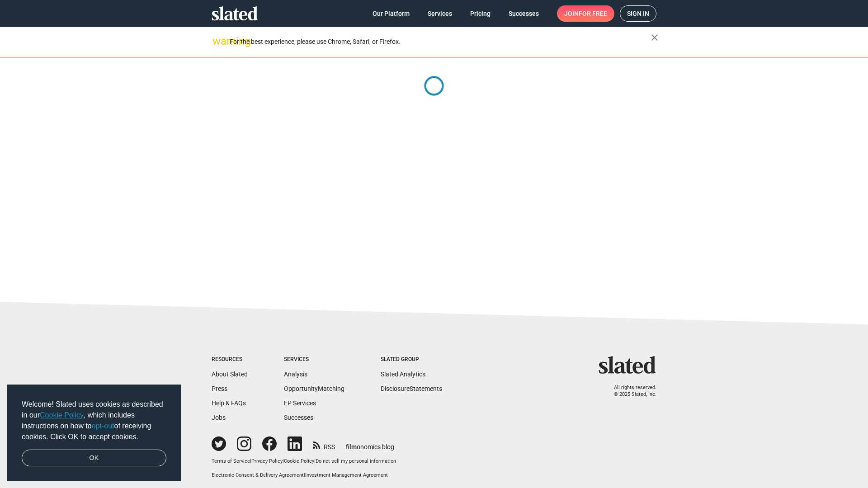 This screenshot has height=488, width=868. I want to click on button: Do not sell my personal information, so click(356, 462).